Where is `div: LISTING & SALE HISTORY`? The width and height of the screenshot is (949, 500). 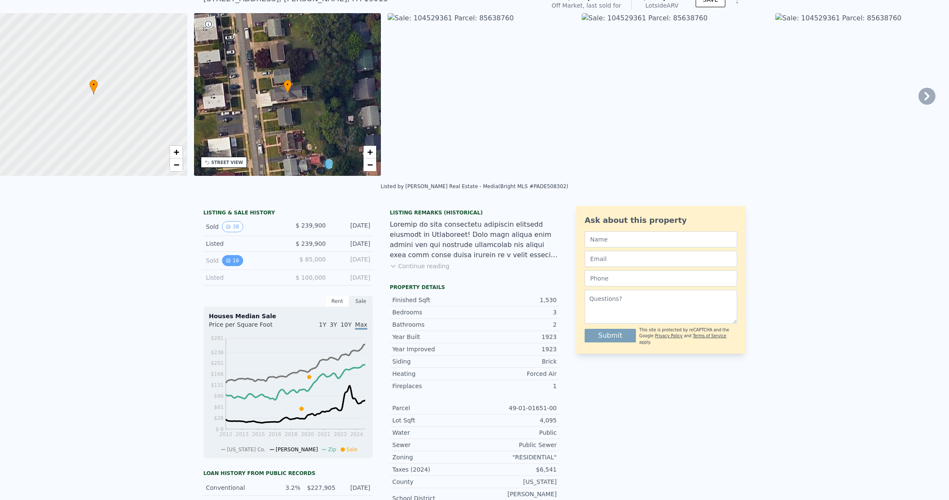 div: LISTING & SALE HISTORY is located at coordinates (288, 214).